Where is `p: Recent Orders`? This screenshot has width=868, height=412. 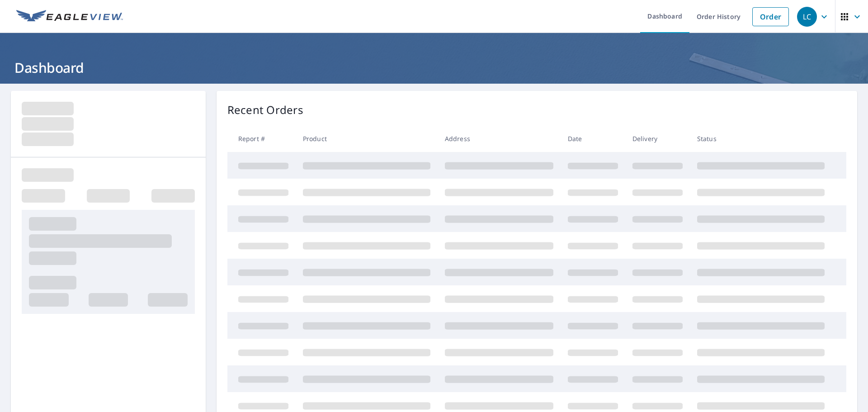
p: Recent Orders is located at coordinates (266, 110).